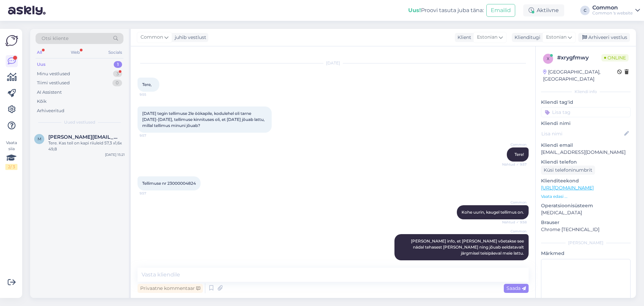  Describe the element at coordinates (586, 102) in the screenshot. I see `p: Kliendi tag'id` at that location.